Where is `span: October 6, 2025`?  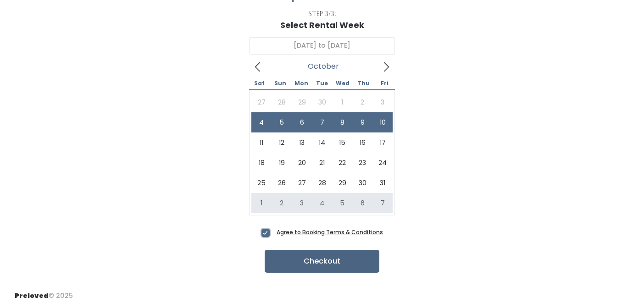 span: October 6, 2025 is located at coordinates (302, 122).